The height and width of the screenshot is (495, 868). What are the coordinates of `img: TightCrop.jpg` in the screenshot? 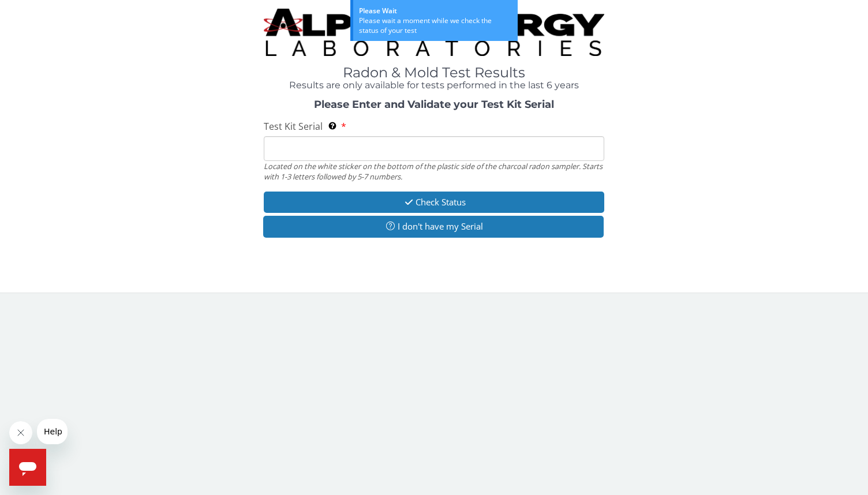 It's located at (434, 32).